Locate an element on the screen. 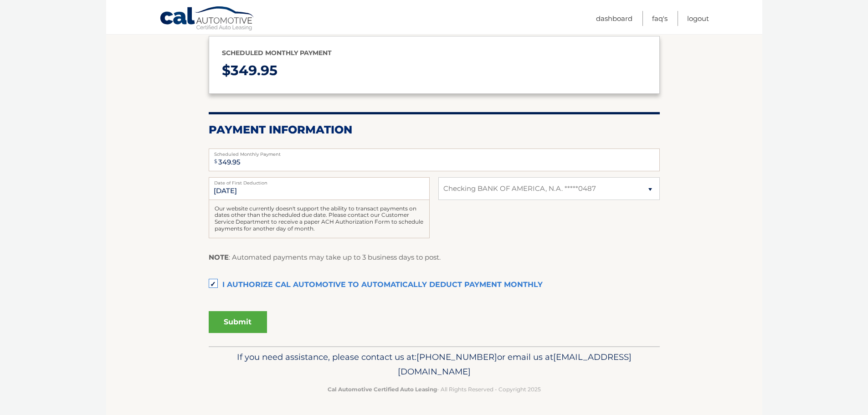 The width and height of the screenshot is (868, 415). a: FAQ's is located at coordinates (660, 18).